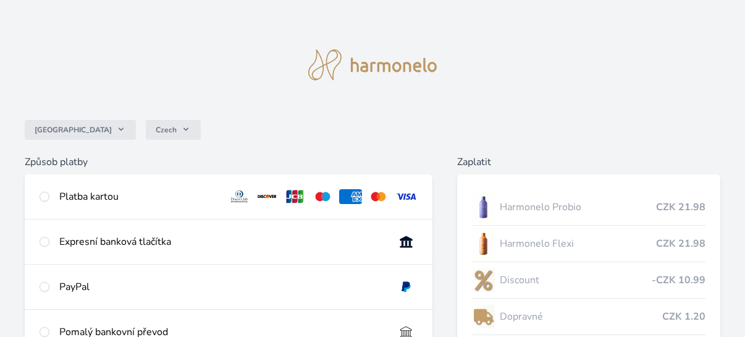  I want to click on span: Harmonelo Probio, so click(578, 207).